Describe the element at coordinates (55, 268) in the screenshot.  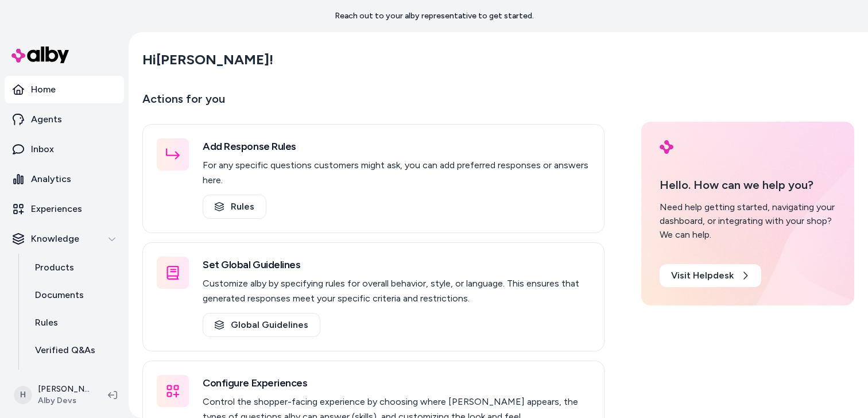
I see `p: Products` at that location.